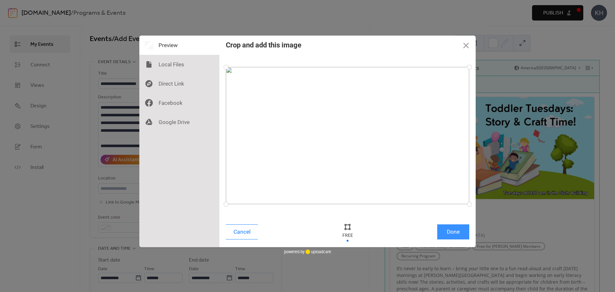 This screenshot has height=292, width=615. What do you see at coordinates (308, 252) in the screenshot?
I see `div: powered by` at bounding box center [308, 252].